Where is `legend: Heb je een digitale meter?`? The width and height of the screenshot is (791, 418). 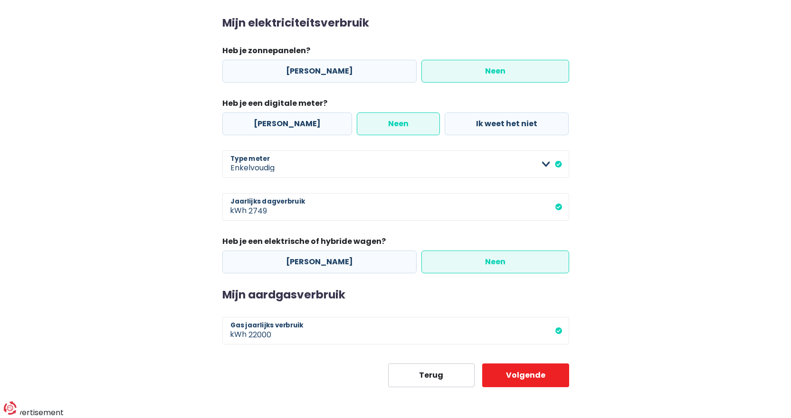 legend: Heb je een digitale meter? is located at coordinates (396, 105).